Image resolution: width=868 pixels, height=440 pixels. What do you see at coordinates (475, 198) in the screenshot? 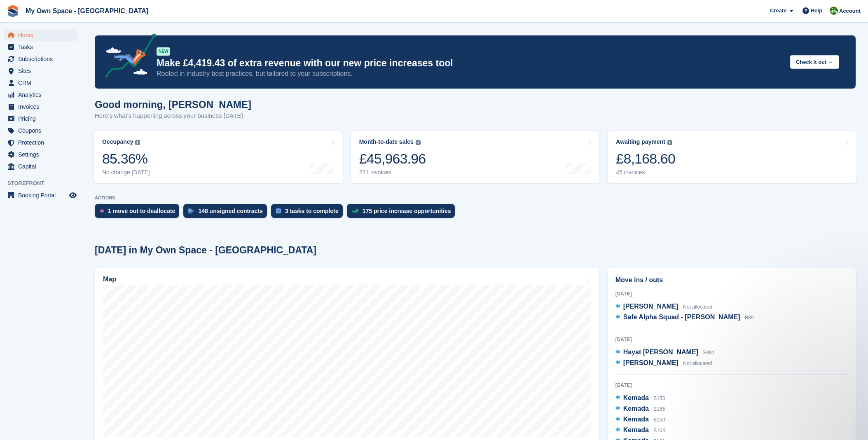
I see `p: ACTIONS` at bounding box center [475, 198].